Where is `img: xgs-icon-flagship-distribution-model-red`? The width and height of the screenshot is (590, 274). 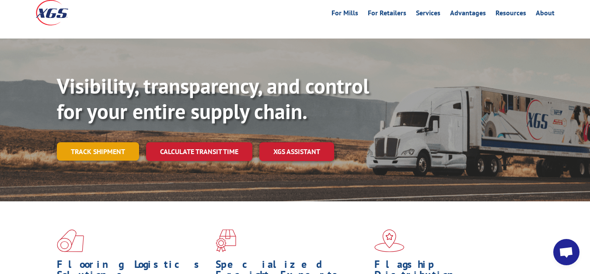 img: xgs-icon-flagship-distribution-model-red is located at coordinates (389, 241).